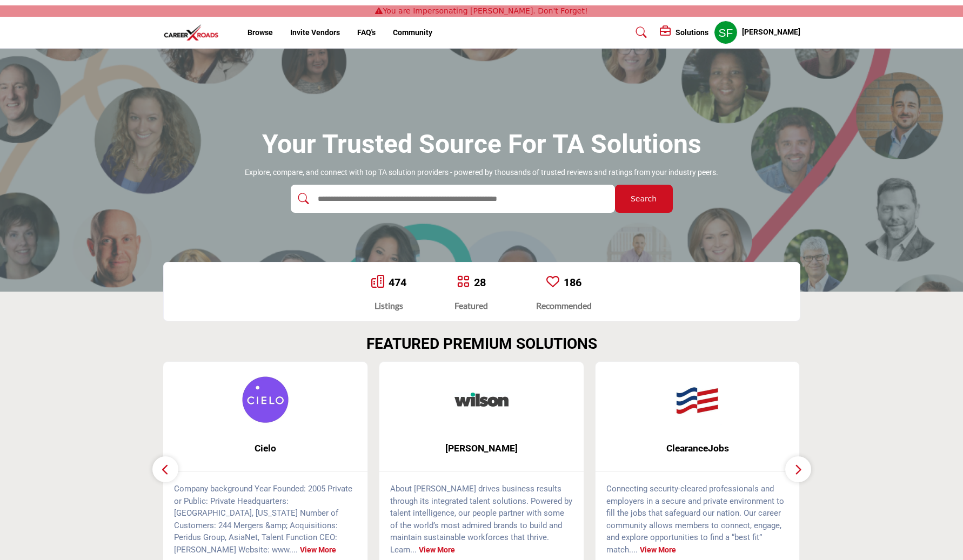 The image size is (963, 560). Describe the element at coordinates (553, 282) in the screenshot. I see `a: Go to Recommended` at that location.